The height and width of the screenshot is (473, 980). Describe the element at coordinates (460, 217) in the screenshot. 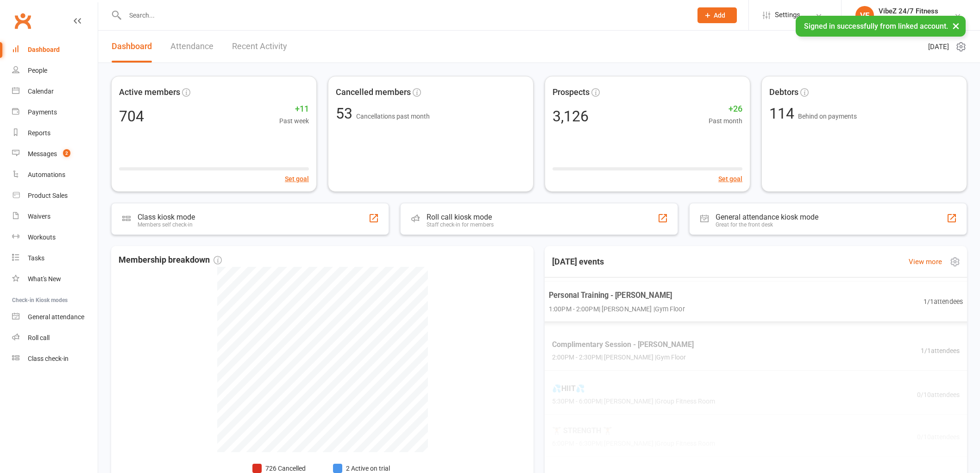

I see `div: Roll call kiosk mode` at that location.